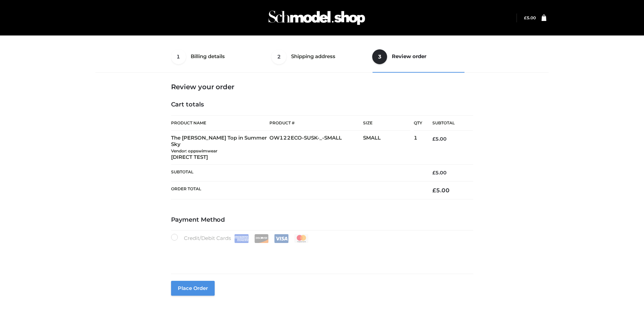  Describe the element at coordinates (322, 105) in the screenshot. I see `h4: Cart totals` at that location.